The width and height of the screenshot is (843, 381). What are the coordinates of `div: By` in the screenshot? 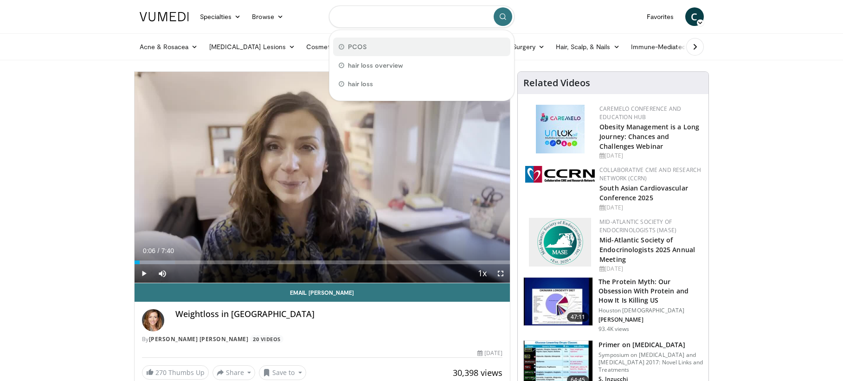 It's located at (322, 340).